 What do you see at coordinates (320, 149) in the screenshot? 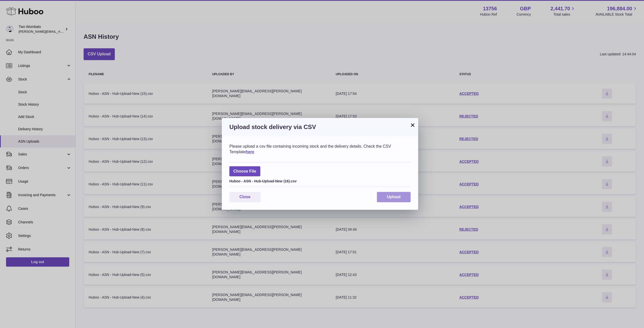
I see `div: Please upload a csv file containing incoming stock and the delivery details. Check the CSV Template` at bounding box center [320, 149].